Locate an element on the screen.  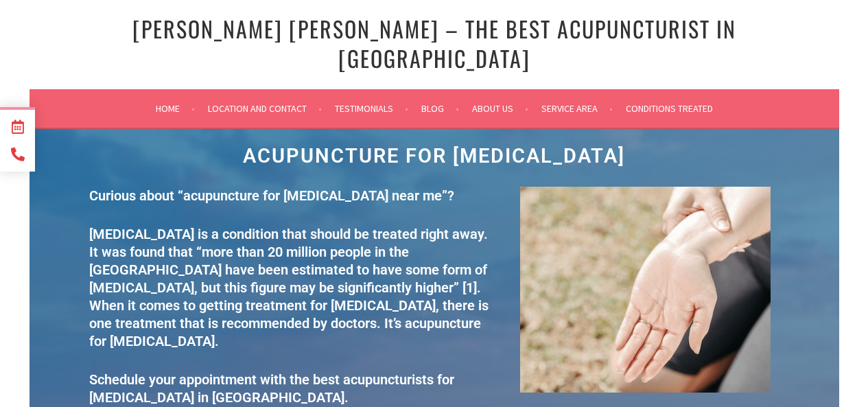
a: About Us is located at coordinates (500, 109).